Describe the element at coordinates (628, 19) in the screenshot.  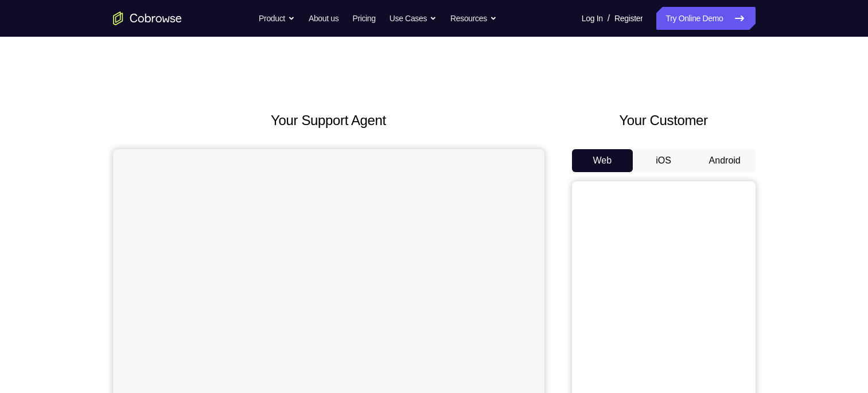
I see `a: Register` at that location.